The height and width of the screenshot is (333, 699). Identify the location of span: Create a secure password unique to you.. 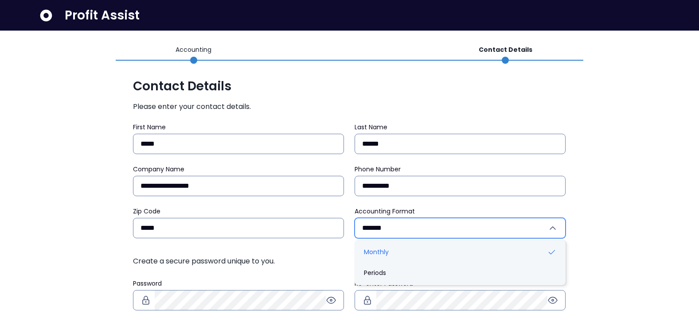
(349, 261).